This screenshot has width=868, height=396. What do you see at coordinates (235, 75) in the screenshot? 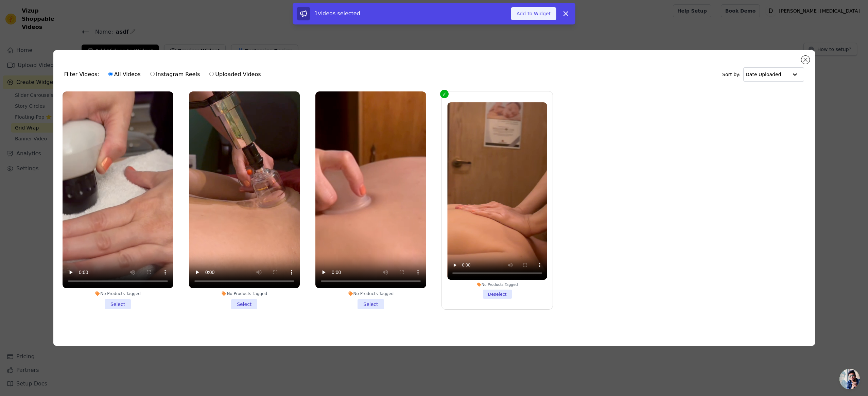
I see `label: Uploaded Videos` at bounding box center [235, 75].